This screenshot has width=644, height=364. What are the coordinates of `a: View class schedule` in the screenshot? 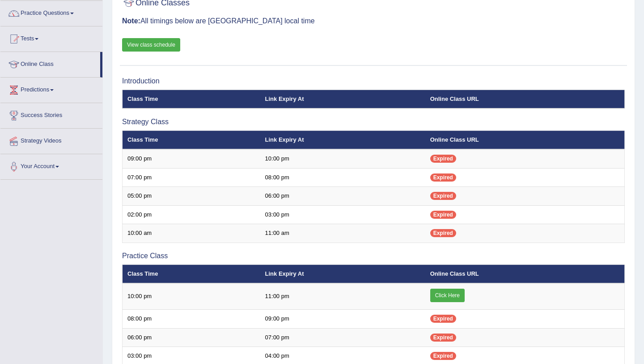 It's located at (151, 45).